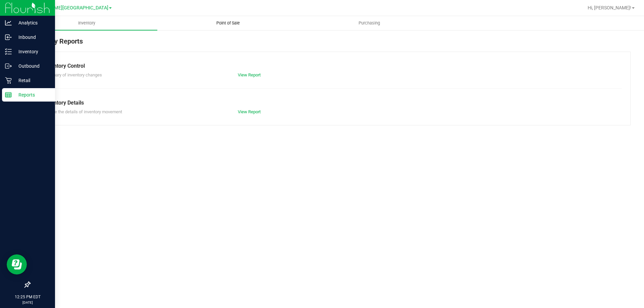 The width and height of the screenshot is (644, 308). What do you see at coordinates (9, 23) in the screenshot?
I see `inline-svg: Analytics` at bounding box center [9, 23].